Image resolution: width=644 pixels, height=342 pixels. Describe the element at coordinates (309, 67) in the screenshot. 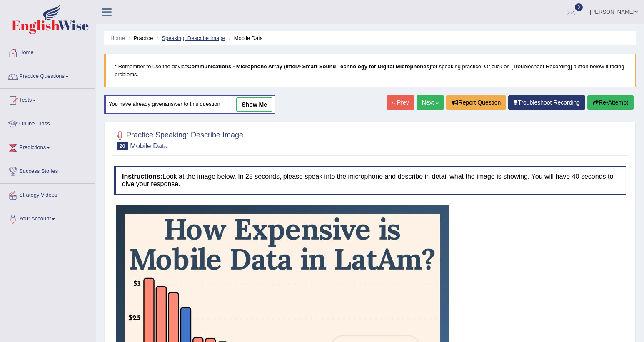

I see `b: Communications - Microphone Array (Intel® Smart Sound Technology for Digital Microphones)` at that location.